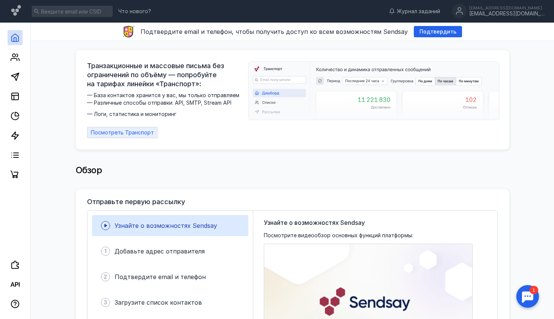 The width and height of the screenshot is (554, 319). Describe the element at coordinates (106, 252) in the screenshot. I see `span: 1` at that location.